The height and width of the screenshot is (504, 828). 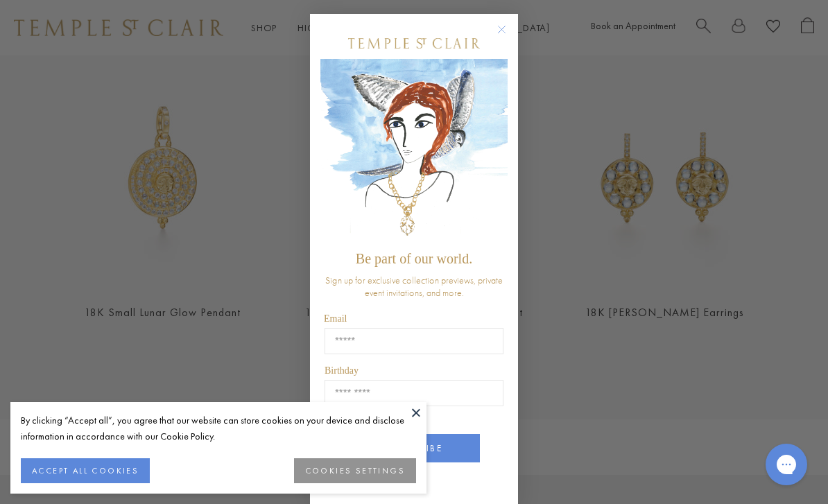 What do you see at coordinates (414, 341) in the screenshot?
I see `input: Email` at bounding box center [414, 341].